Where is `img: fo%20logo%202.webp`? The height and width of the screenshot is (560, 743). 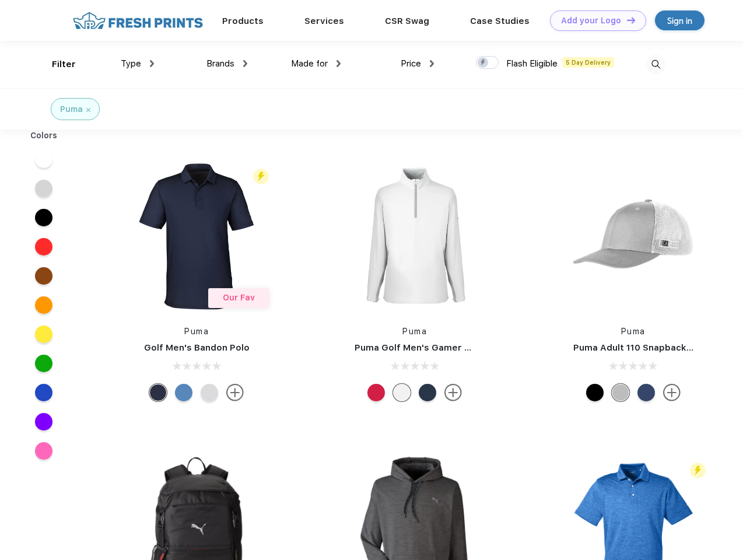
img: fo%20logo%202.webp is located at coordinates (138, 20).